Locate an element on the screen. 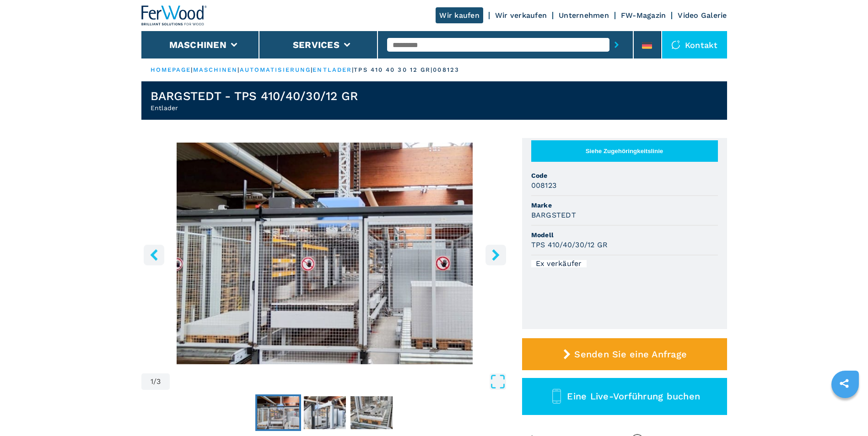 This screenshot has height=436, width=868. button: Go to Slide 3 is located at coordinates (371, 413).